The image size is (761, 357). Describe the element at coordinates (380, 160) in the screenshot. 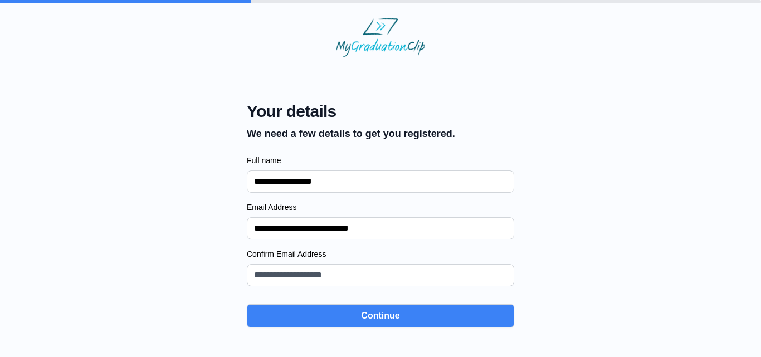

I see `label: Full name` at that location.